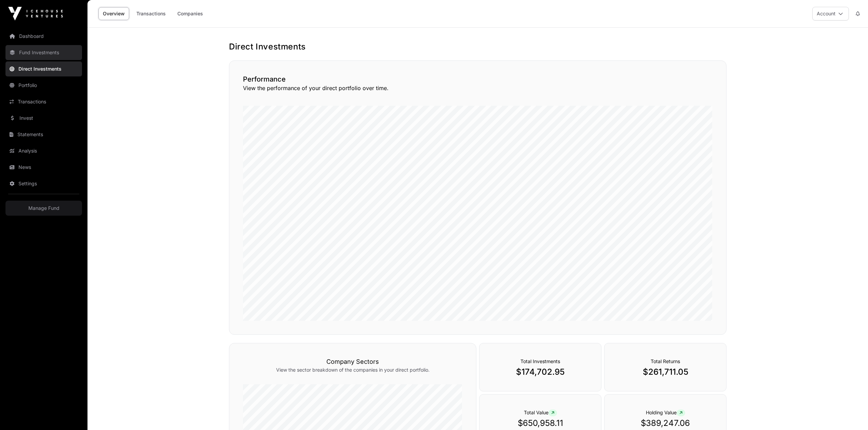  Describe the element at coordinates (44, 85) in the screenshot. I see `a: Portfolio` at that location.